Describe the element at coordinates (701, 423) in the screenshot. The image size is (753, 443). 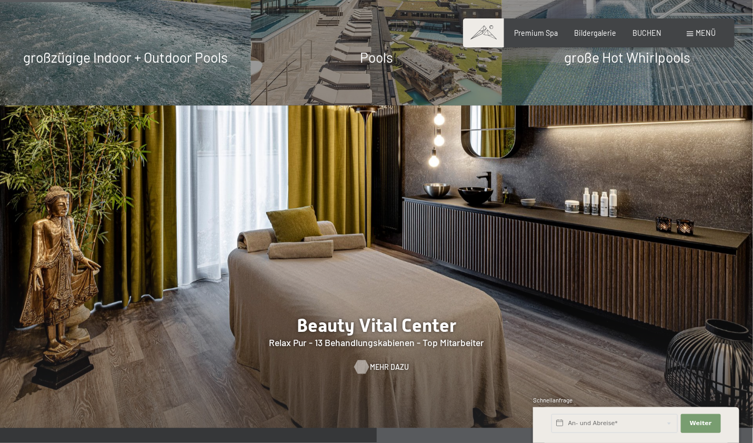
I see `button: Weiter` at that location.